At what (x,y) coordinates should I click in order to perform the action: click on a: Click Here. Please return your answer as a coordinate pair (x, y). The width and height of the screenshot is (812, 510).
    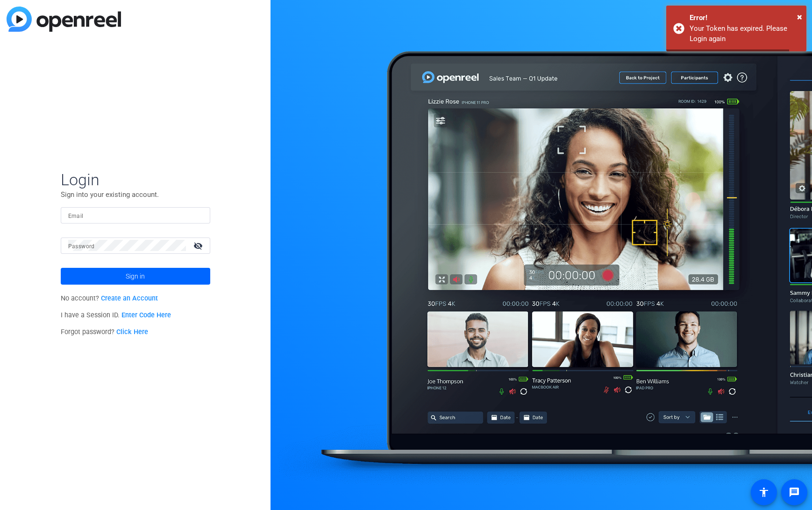
    Looking at the image, I should click on (132, 332).